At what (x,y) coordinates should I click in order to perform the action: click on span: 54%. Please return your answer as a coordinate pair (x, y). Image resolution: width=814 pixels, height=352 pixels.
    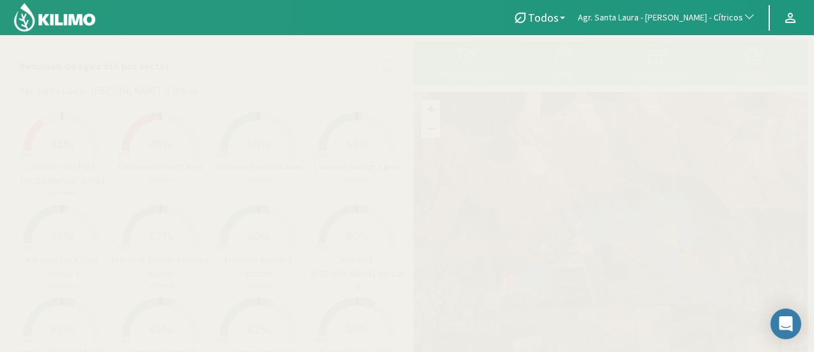
    Looking at the image, I should click on (357, 143).